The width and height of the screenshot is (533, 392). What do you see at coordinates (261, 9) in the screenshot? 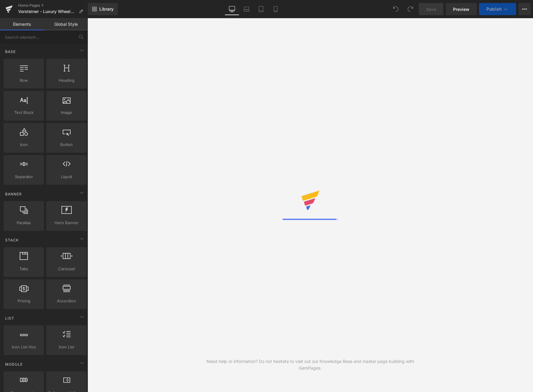
I see `a: Tablet` at bounding box center [261, 9].